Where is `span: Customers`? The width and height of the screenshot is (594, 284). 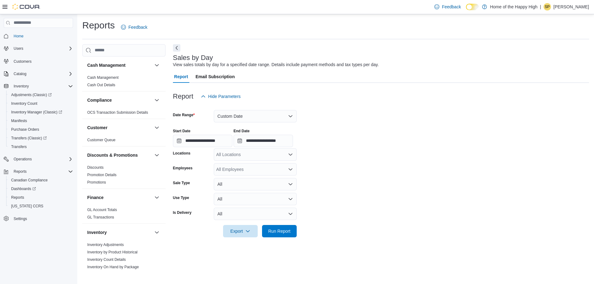
span: Customers is located at coordinates (42, 61).